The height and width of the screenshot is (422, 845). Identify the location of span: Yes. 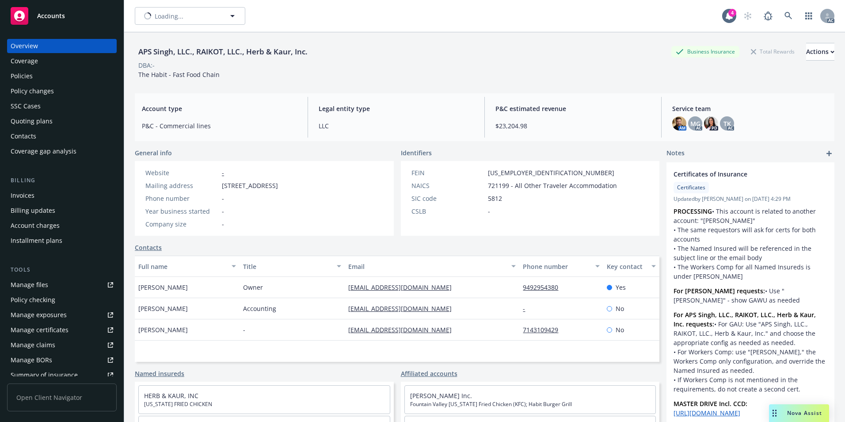
(621, 287).